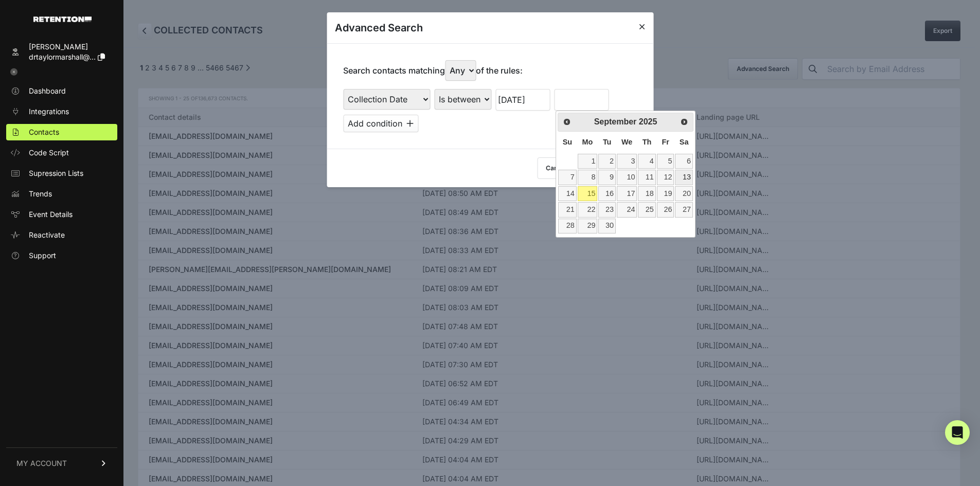 The width and height of the screenshot is (980, 486). Describe the element at coordinates (556, 168) in the screenshot. I see `button: Cancel` at that location.